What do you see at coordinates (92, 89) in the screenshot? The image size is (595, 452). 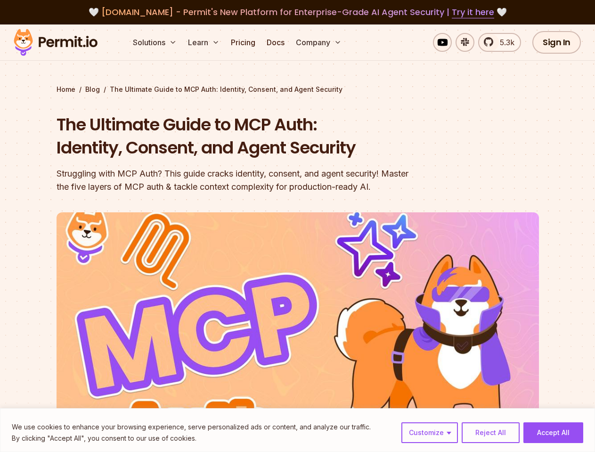 I see `a: Blog` at bounding box center [92, 89].